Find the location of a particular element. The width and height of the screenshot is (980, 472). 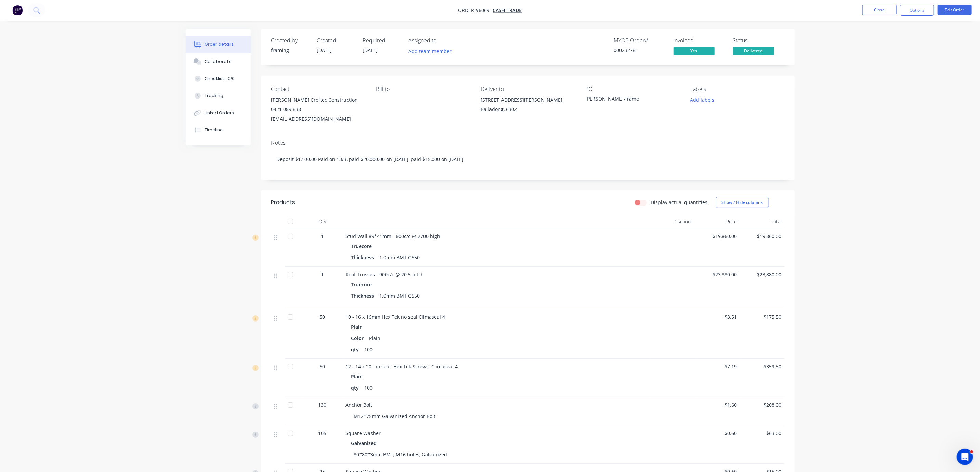

div: Notes is located at coordinates (528, 143).